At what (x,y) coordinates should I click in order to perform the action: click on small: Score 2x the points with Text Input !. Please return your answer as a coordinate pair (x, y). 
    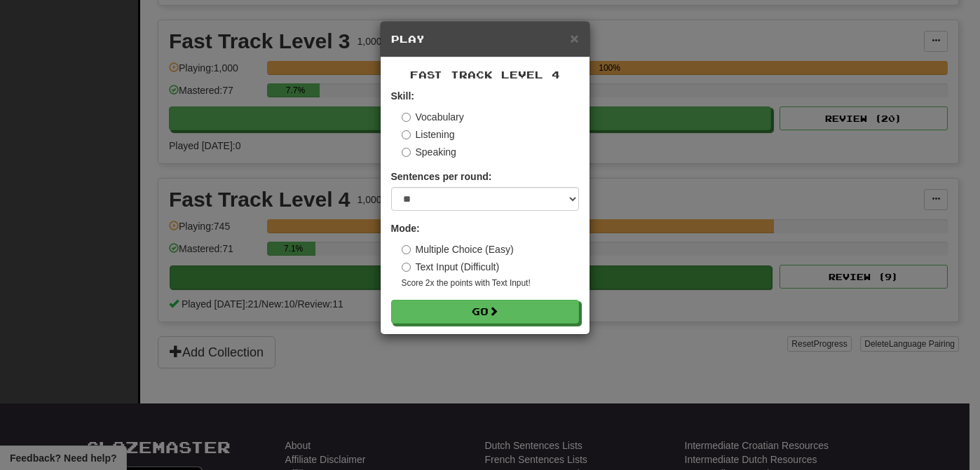
    Looking at the image, I should click on (490, 283).